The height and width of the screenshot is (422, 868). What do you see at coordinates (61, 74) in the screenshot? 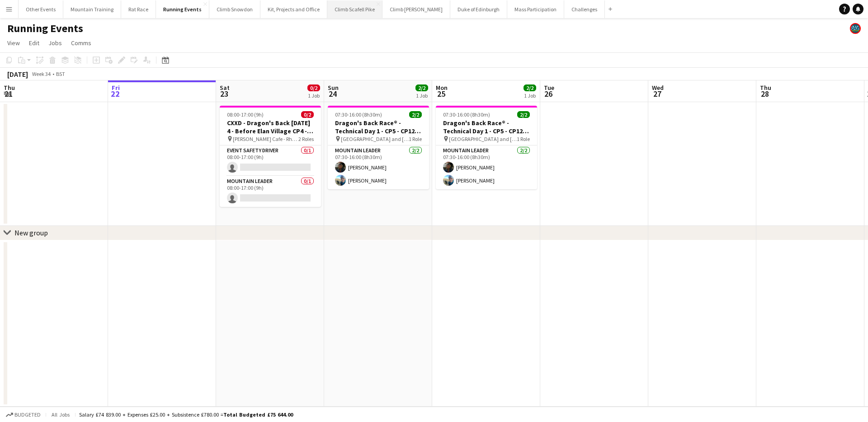
I see `div: BST` at bounding box center [61, 74].